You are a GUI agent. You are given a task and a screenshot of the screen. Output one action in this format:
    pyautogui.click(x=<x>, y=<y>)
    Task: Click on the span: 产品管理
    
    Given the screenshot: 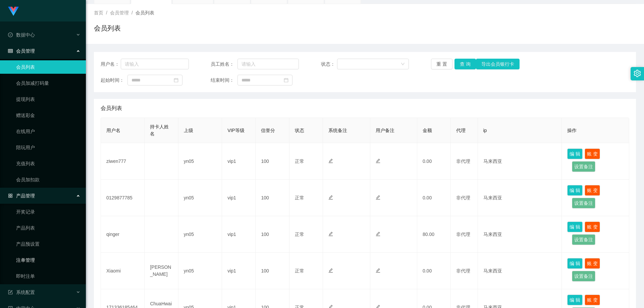 What is the action you would take?
    pyautogui.click(x=21, y=196)
    